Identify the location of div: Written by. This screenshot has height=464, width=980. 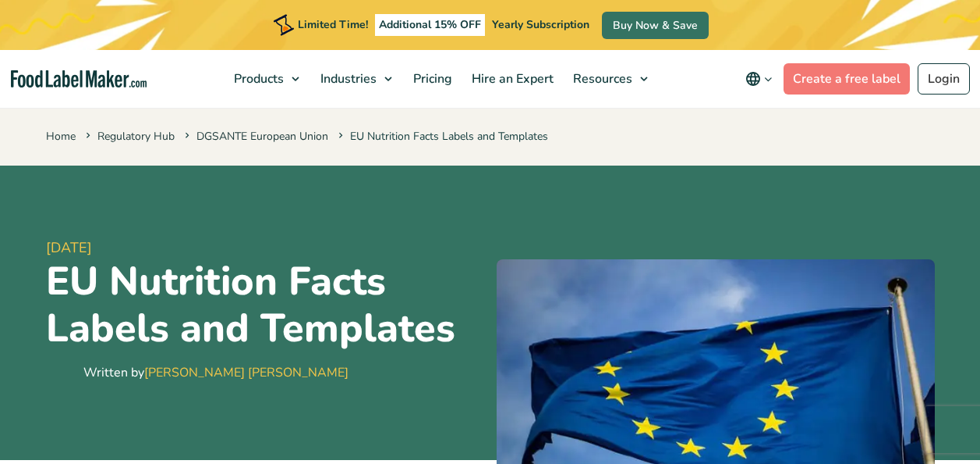
(216, 372).